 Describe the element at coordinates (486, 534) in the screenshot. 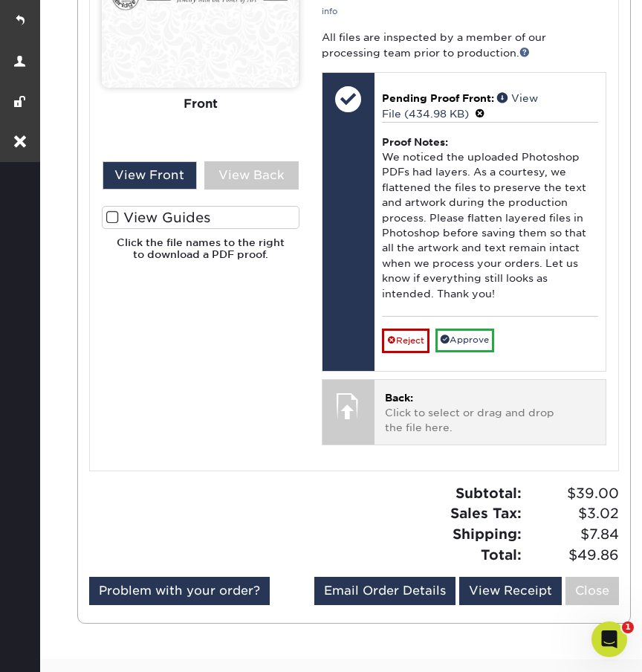

I see `strong: Shipping:` at that location.